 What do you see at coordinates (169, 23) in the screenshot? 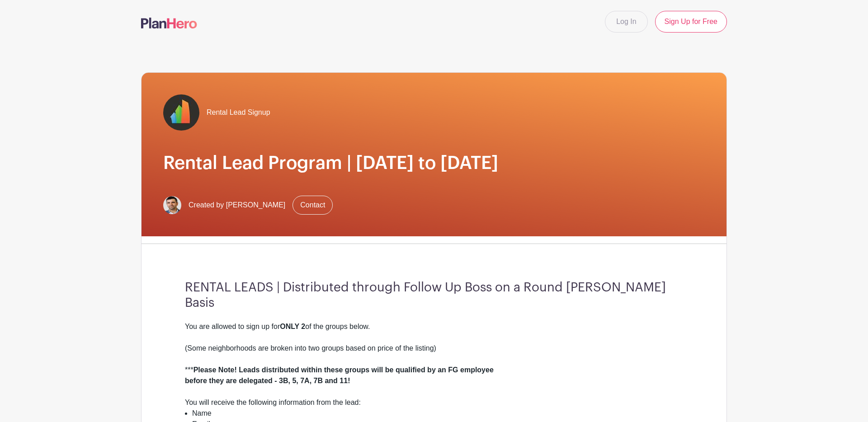
I see `img: logo-507f7623f17ff9eddc593b1ce0a138ce2505c220e1c5a4e2b4648c50719b7d32.svg` at bounding box center [169, 23].